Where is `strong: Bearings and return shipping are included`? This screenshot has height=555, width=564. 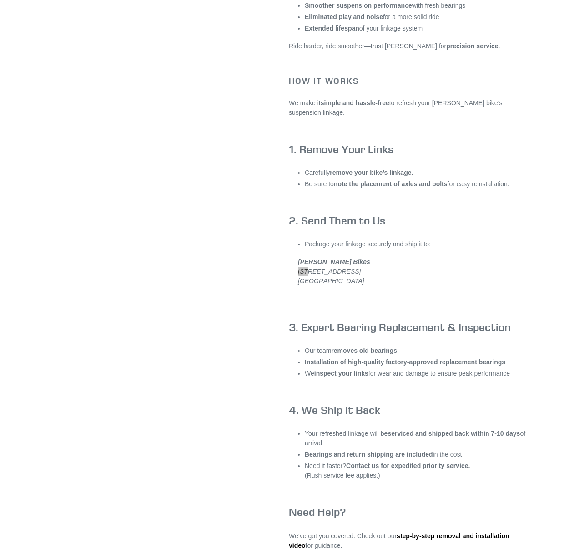
strong: Bearings and return shipping are included is located at coordinates (369, 454).